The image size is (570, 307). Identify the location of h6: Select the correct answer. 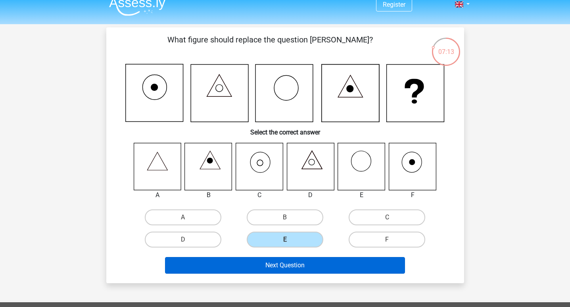
(285, 129).